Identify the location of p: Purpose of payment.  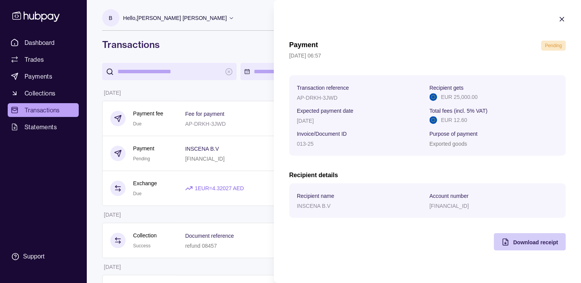
(453, 134).